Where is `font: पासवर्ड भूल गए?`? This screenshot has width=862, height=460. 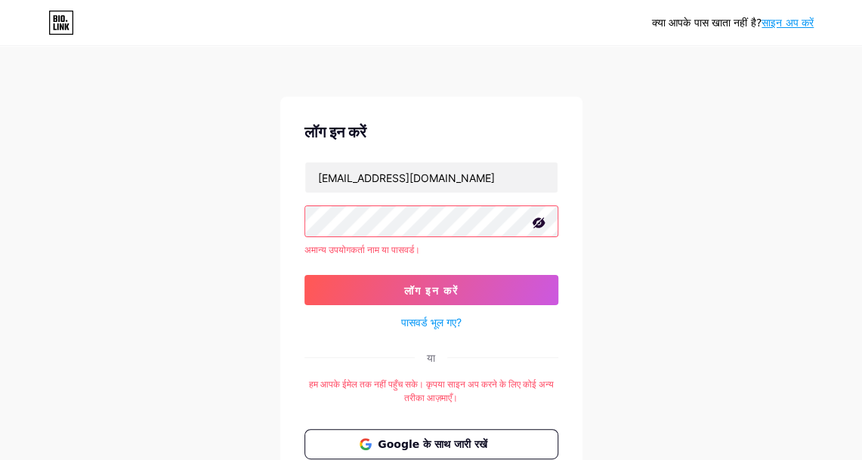
font: पासवर्ड भूल गए? is located at coordinates (432, 322).